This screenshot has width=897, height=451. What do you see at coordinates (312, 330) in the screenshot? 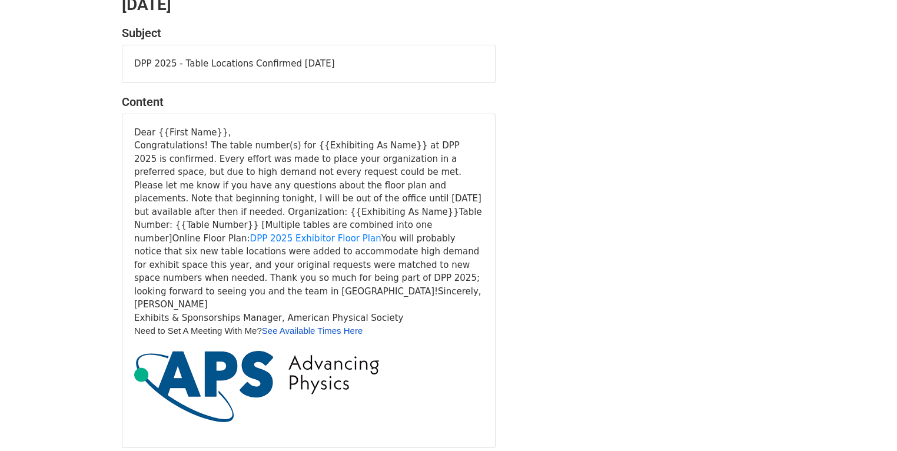
I see `a: See Available Times Here` at bounding box center [312, 330].